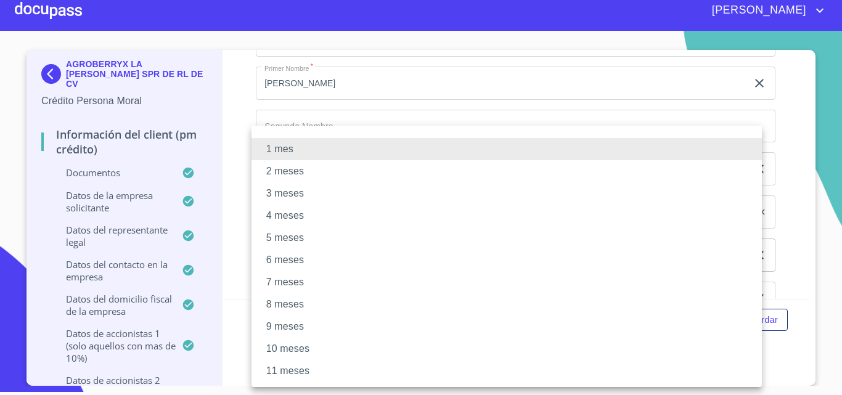 The width and height of the screenshot is (842, 395). Describe the element at coordinates (507, 371) in the screenshot. I see `li: 11 meses` at that location.